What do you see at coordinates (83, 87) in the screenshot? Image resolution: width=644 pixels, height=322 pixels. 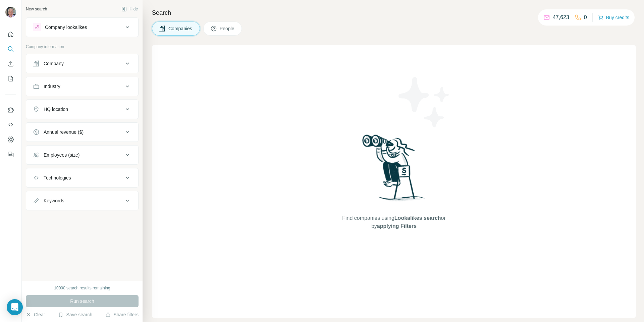 I see `button: Industry` at bounding box center [83, 87].